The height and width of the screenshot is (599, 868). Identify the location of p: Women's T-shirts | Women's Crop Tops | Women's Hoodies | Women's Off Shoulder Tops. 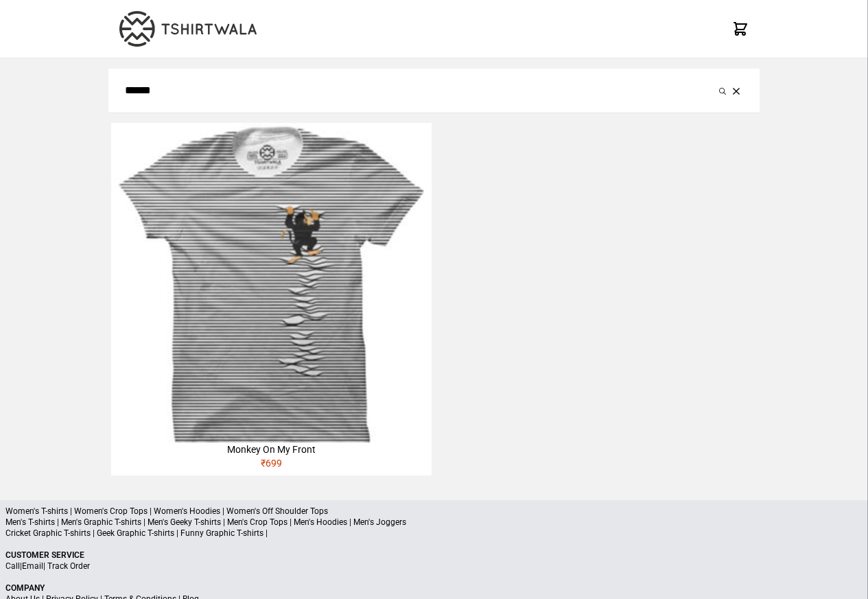
(434, 510).